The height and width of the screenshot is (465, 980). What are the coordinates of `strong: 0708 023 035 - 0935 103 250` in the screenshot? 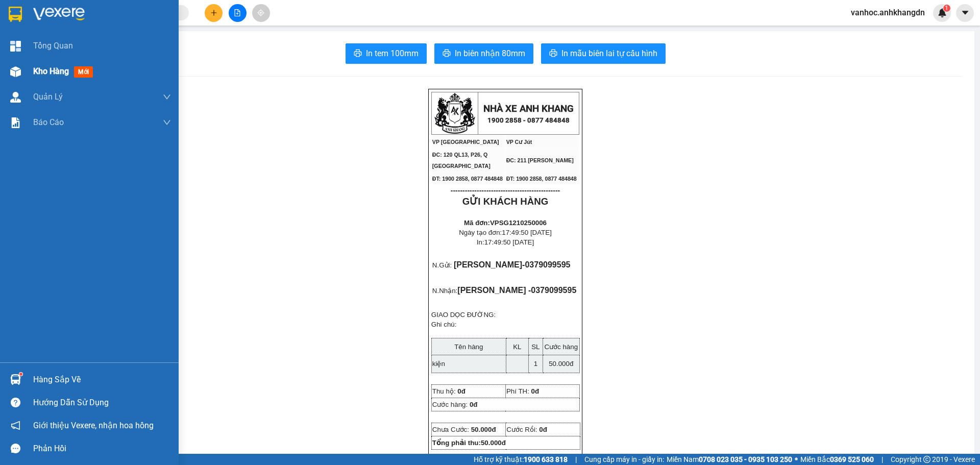 It's located at (745, 460).